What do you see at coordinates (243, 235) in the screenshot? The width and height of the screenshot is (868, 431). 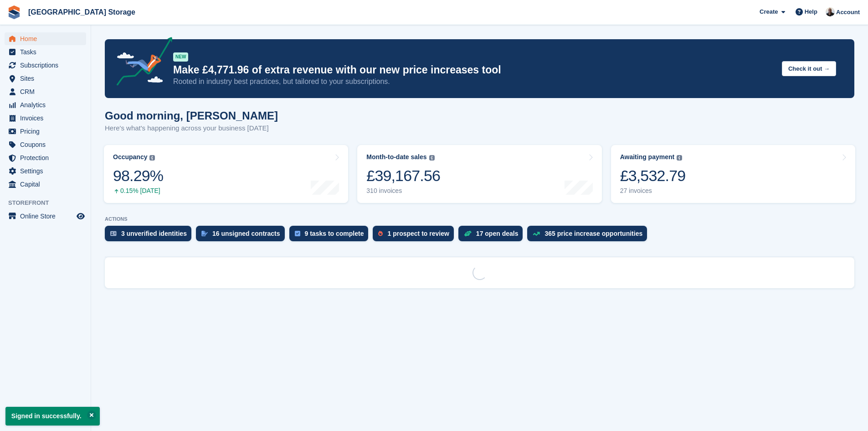 I see `a: 16 unsigned contracts` at bounding box center [243, 235].